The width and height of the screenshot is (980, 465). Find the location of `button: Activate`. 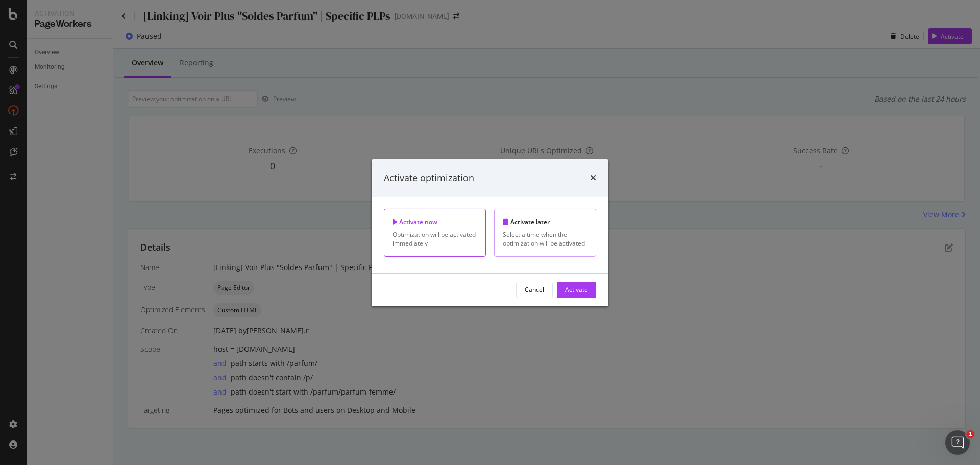

button: Activate is located at coordinates (576, 290).